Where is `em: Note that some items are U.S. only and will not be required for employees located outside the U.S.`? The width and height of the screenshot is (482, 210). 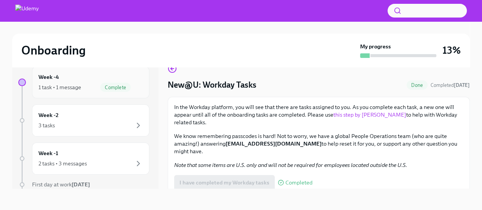 em: Note that some items are U.S. only and will not be required for employees located outside the U.S. is located at coordinates (290, 165).